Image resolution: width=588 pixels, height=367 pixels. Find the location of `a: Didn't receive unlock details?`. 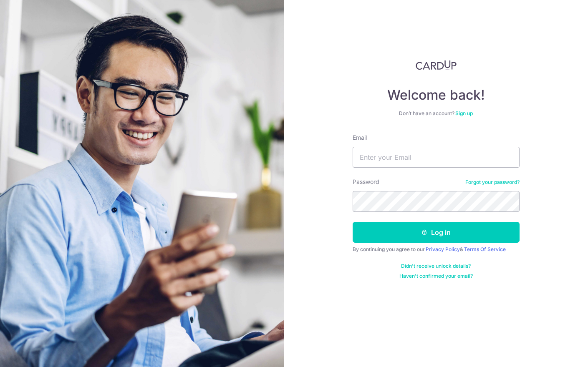

a: Didn't receive unlock details? is located at coordinates (436, 266).